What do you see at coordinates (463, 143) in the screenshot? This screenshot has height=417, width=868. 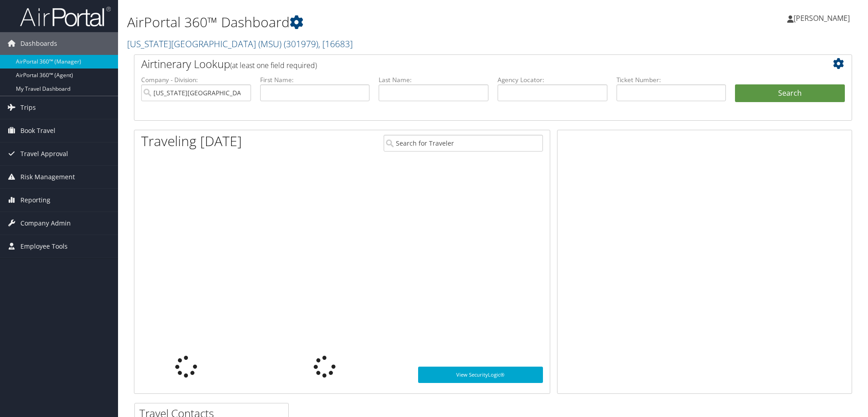 I see `input: Search for Traveler` at bounding box center [463, 143].